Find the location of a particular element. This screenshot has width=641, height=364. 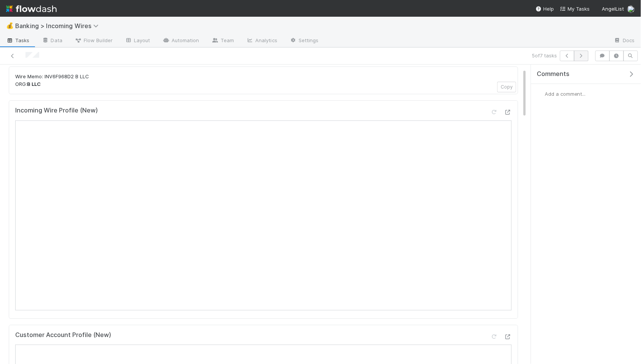

a: Team is located at coordinates (223, 41).